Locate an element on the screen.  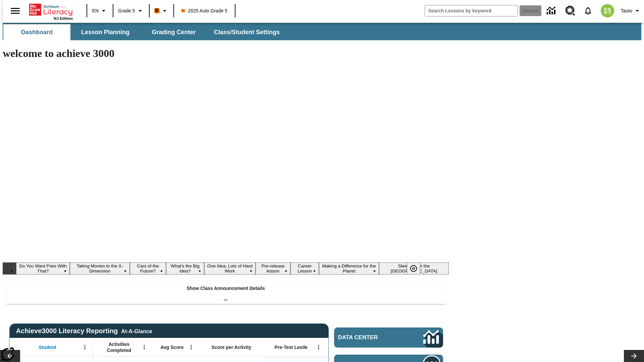
button: Slide 3 Cars of the Future? is located at coordinates (148, 269).